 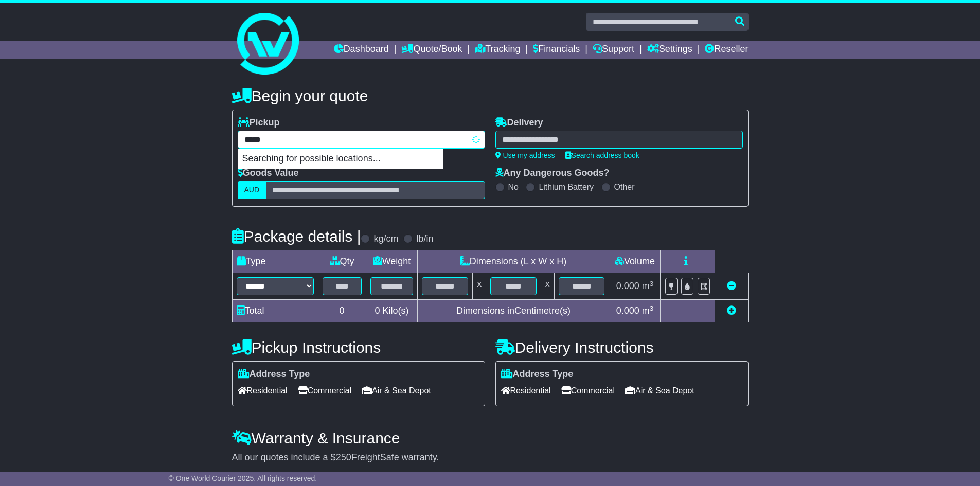 I want to click on label: Other, so click(x=624, y=187).